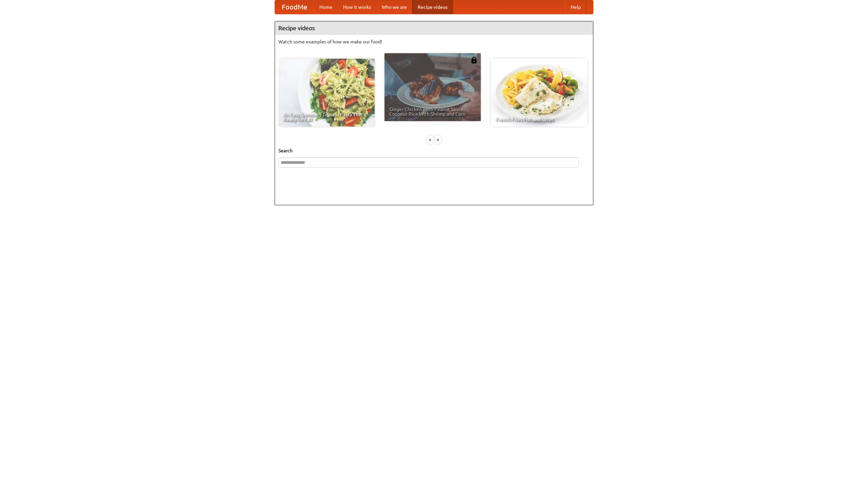 Image resolution: width=868 pixels, height=480 pixels. What do you see at coordinates (326, 7) in the screenshot?
I see `a: Home` at bounding box center [326, 7].